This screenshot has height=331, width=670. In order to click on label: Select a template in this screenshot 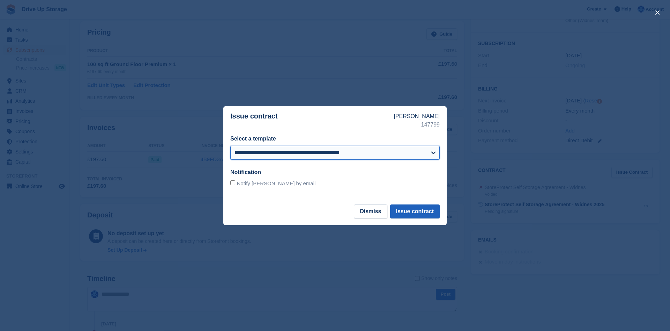, I will do `click(253, 138)`.